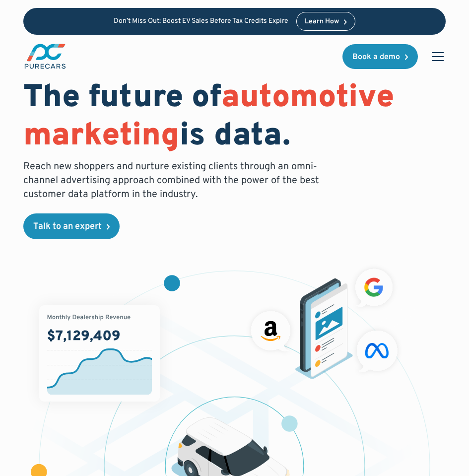  Describe the element at coordinates (174, 181) in the screenshot. I see `p: Reach new shoppers and nurture existing clients through an omni-channel advertising approach comb...` at that location.